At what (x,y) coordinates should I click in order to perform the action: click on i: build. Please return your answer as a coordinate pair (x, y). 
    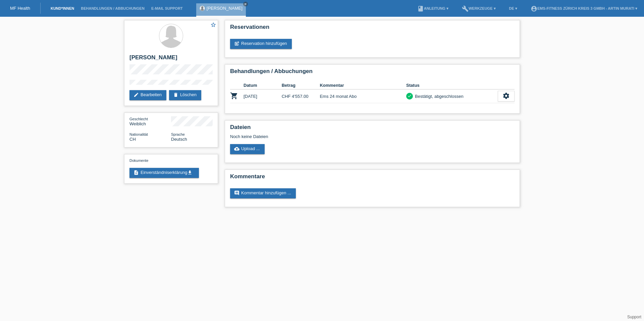
    Looking at the image, I should click on (466, 9).